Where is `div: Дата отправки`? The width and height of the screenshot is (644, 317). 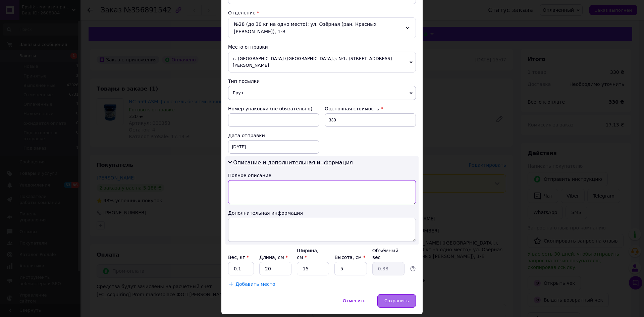 div: Дата отправки is located at coordinates (273, 136).